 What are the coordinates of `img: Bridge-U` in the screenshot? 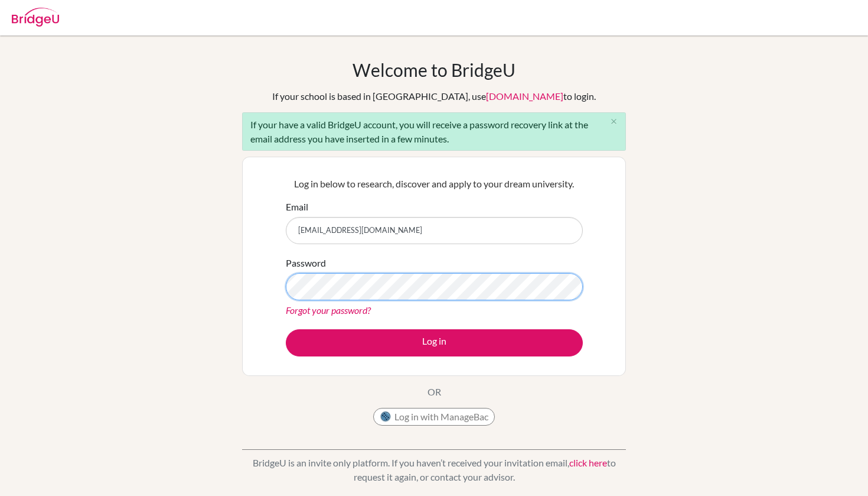 It's located at (35, 17).